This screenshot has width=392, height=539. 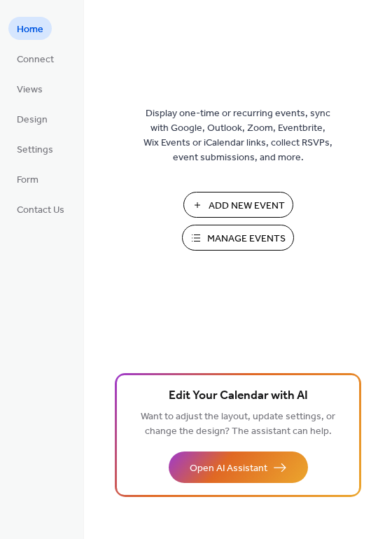 What do you see at coordinates (32, 119) in the screenshot?
I see `span: Design` at bounding box center [32, 119].